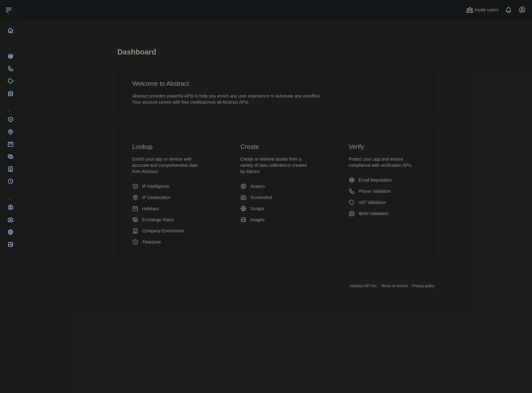  I want to click on a: VAT Validation, so click(384, 203).